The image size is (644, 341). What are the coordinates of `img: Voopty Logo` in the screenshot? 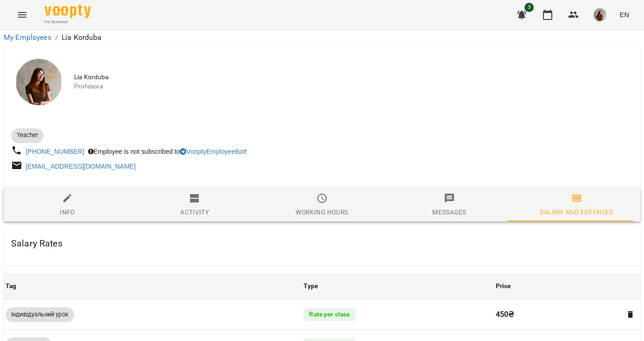 It's located at (68, 11).